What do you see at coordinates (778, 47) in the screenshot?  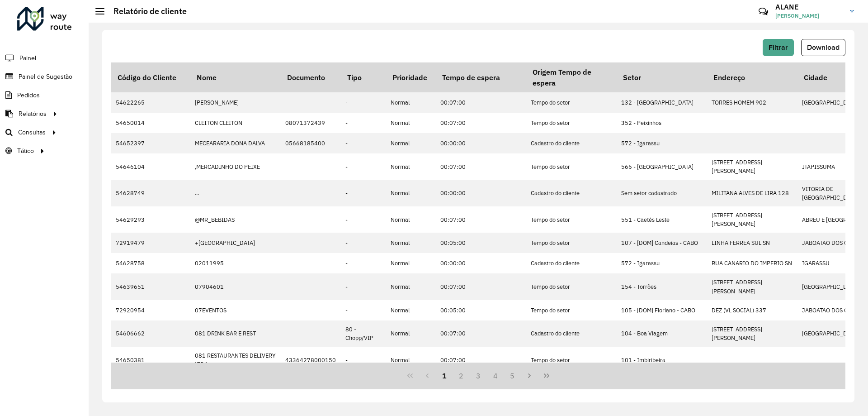 I see `span: Filtrar` at bounding box center [778, 47].